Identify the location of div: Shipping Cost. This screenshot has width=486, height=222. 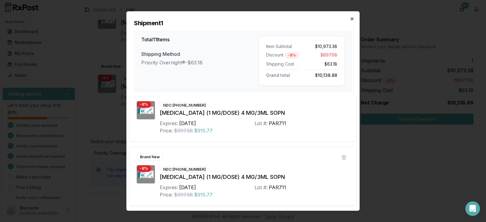
(283, 64).